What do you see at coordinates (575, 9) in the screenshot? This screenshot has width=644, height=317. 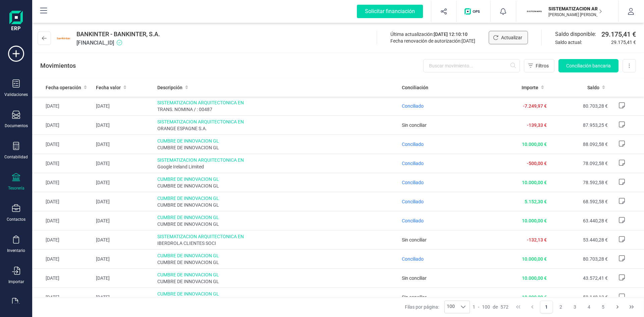 I see `p: SISTEMATIZACION ARQUITECTONICA EN REFORMAS SL` at bounding box center [575, 9].